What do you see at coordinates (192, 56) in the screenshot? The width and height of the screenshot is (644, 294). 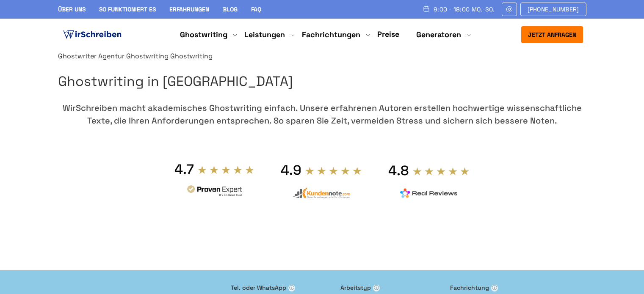 I see `span: Ghostwriting` at bounding box center [192, 56].